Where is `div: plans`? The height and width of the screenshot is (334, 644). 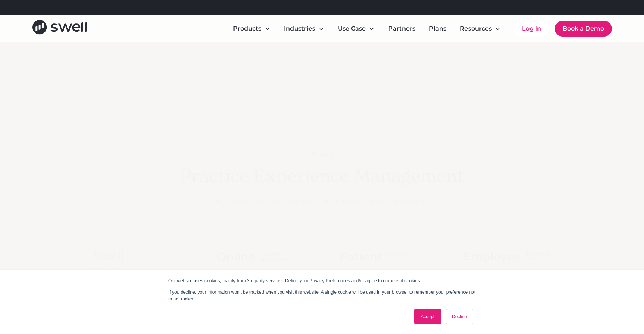 div: plans is located at coordinates (322, 155).